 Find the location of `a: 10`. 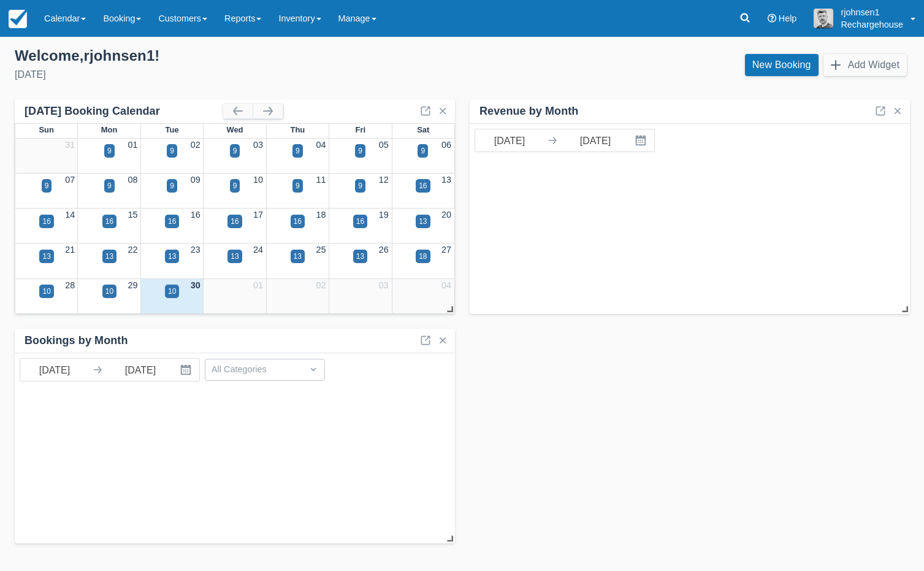

a: 10 is located at coordinates (258, 179).